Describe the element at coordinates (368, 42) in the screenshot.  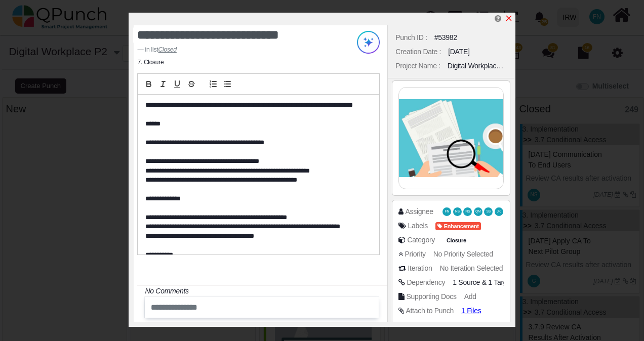
I see `img: Try writing with AI` at that location.